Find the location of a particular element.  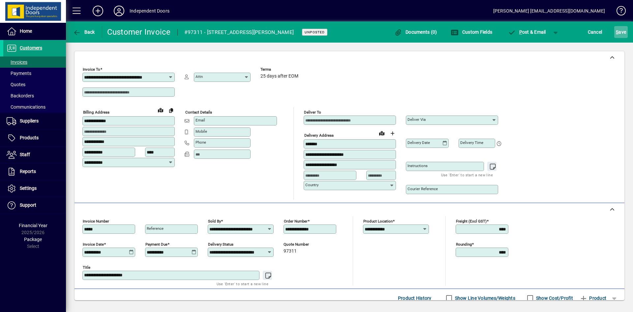

button: Documents (0) is located at coordinates (416, 32).